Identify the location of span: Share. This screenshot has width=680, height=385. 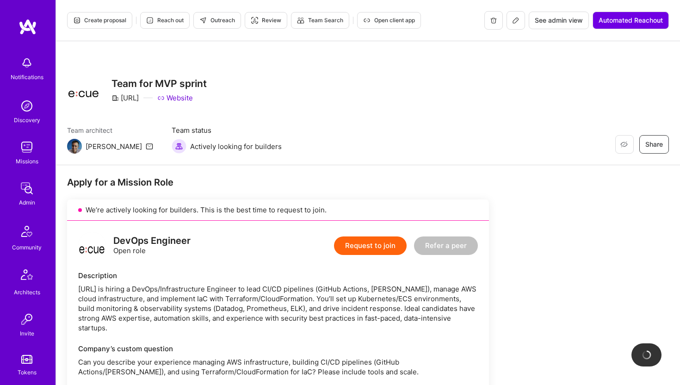
(654, 144).